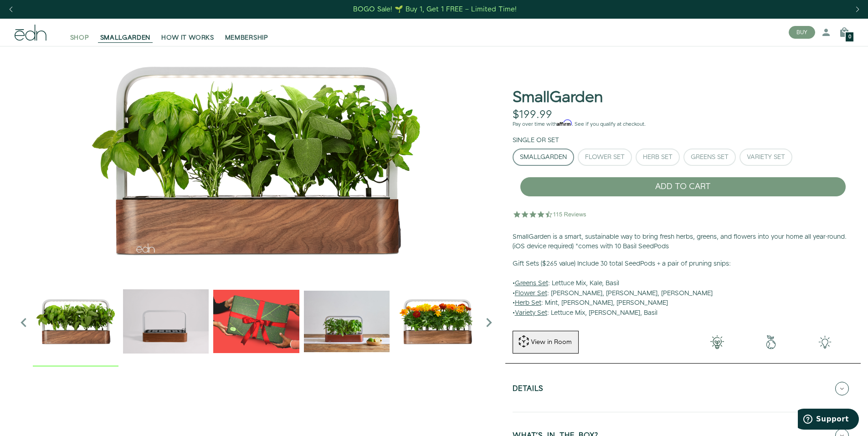 This screenshot has height=436, width=868. I want to click on b: Gift Sets ($265 value) Include 30 total SeedPods + a pair of pruning snips:, so click(622, 264).